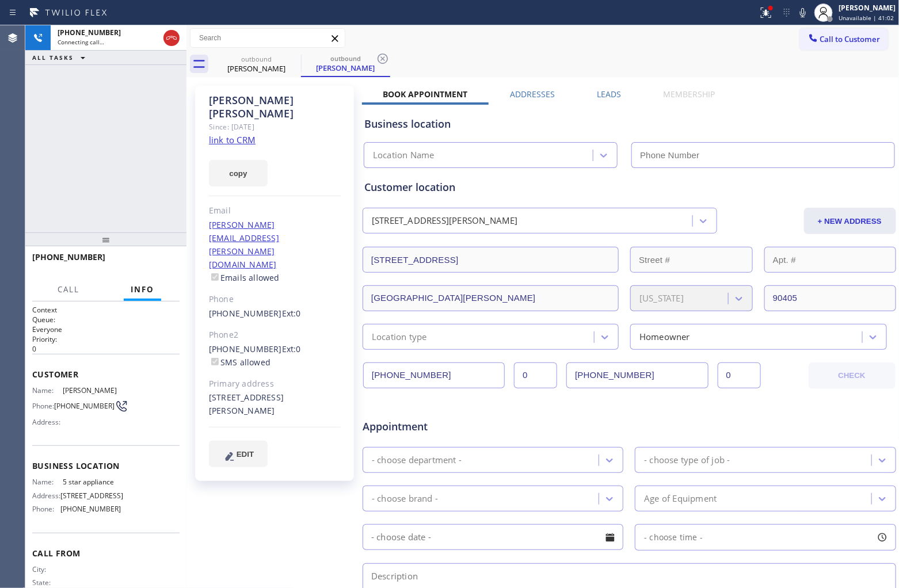 This screenshot has width=899, height=588. Describe the element at coordinates (238, 173) in the screenshot. I see `button: copy` at that location.